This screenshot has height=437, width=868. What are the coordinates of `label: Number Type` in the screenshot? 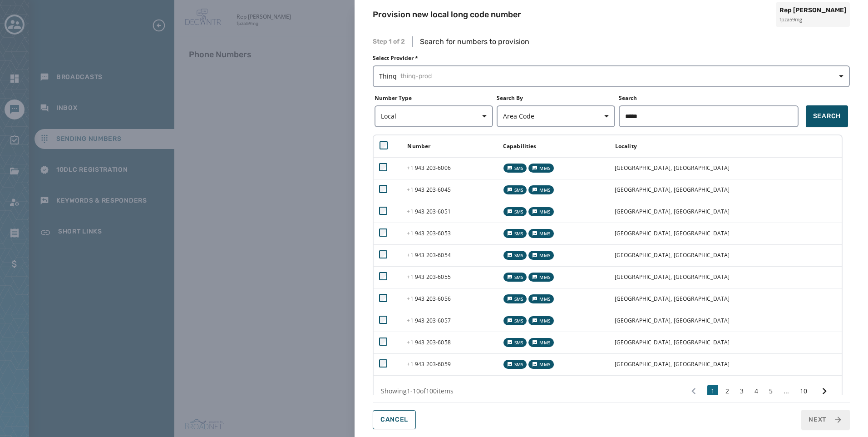 It's located at (434, 98).